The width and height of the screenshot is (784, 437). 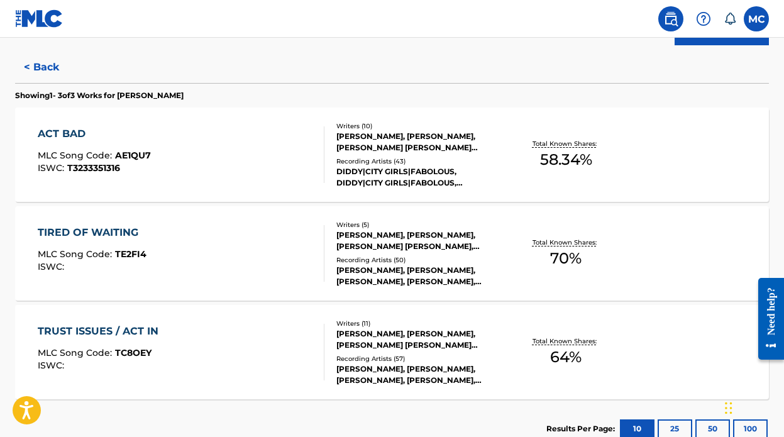 I want to click on div: Need help?, so click(x=22, y=43).